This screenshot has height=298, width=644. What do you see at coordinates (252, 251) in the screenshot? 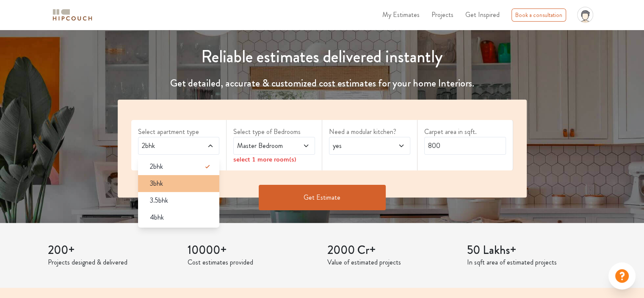
I see `h3: 10000+` at bounding box center [252, 251].